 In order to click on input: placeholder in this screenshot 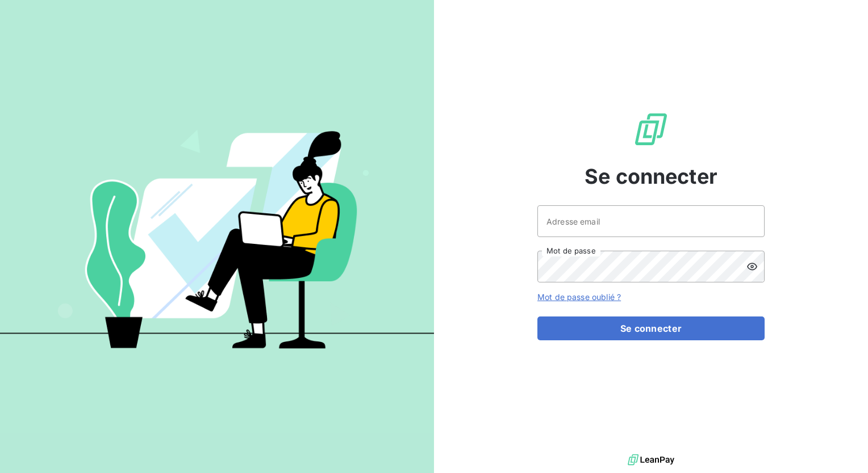, I will do `click(651, 222)`.